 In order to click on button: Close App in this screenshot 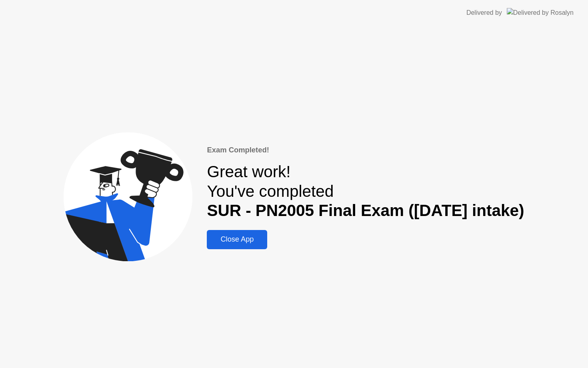, I will do `click(237, 240)`.